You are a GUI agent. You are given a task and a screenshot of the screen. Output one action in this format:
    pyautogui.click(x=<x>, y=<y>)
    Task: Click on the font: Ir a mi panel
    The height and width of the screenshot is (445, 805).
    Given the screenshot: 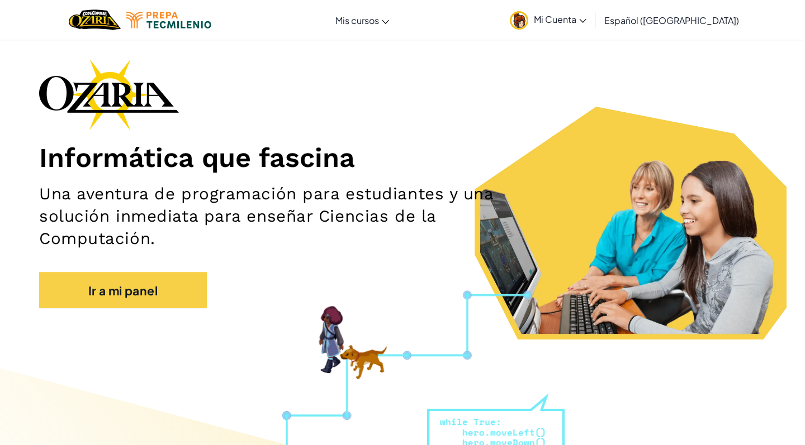 What is the action you would take?
    pyautogui.click(x=123, y=291)
    